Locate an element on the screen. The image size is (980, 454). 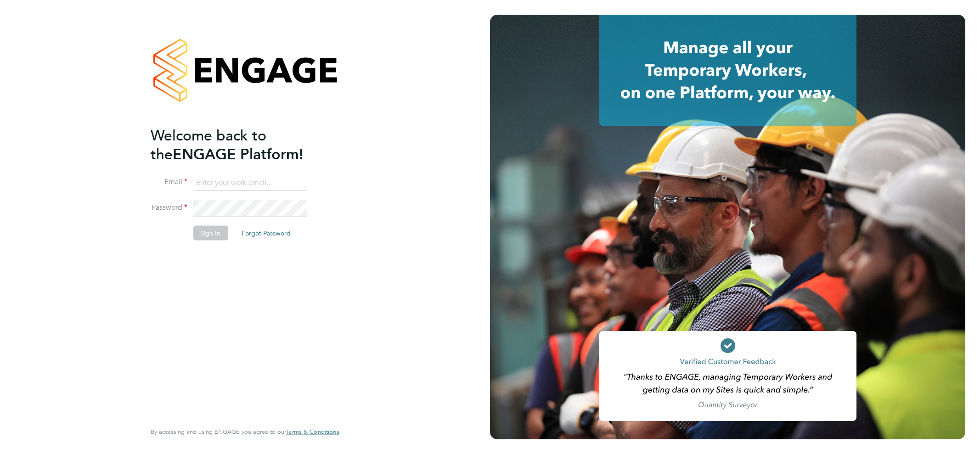
a: Terms & Conditions is located at coordinates (312, 432).